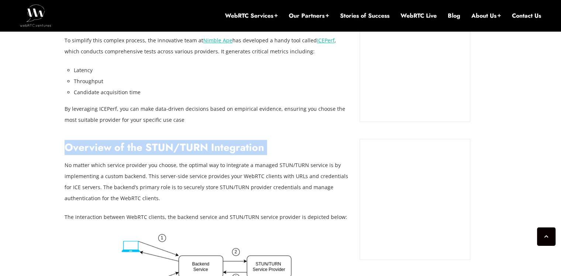 The width and height of the screenshot is (561, 276). I want to click on a: Nimble Ape, so click(217, 40).